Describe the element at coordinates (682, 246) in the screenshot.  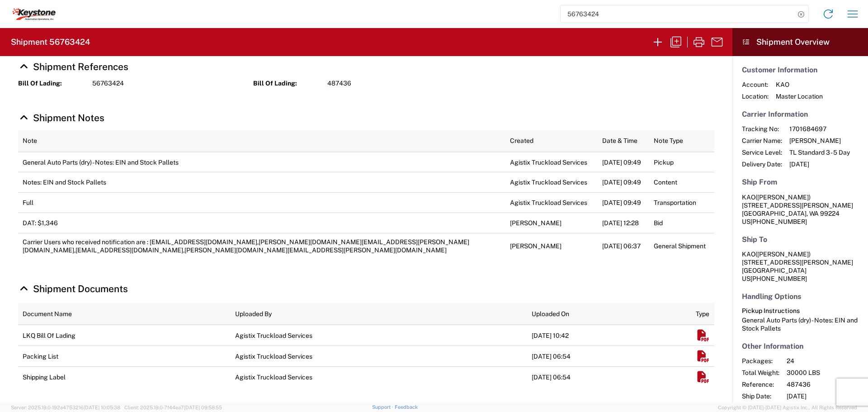
I see `td: General Shipment` at that location.